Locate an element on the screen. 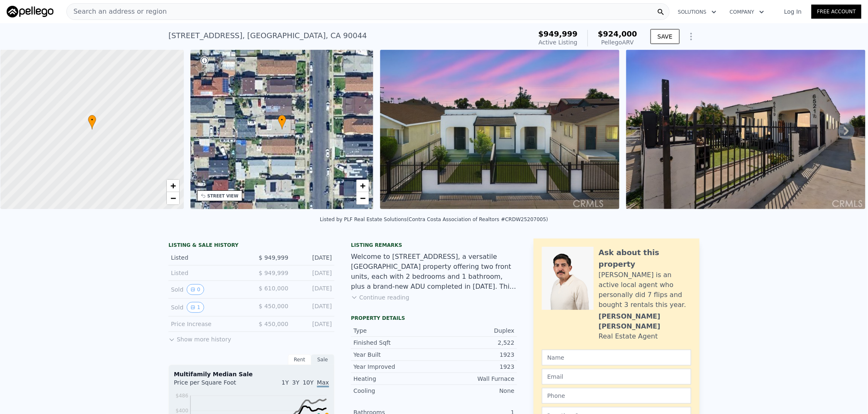 The width and height of the screenshot is (868, 414). span: 10Y is located at coordinates (308, 383).